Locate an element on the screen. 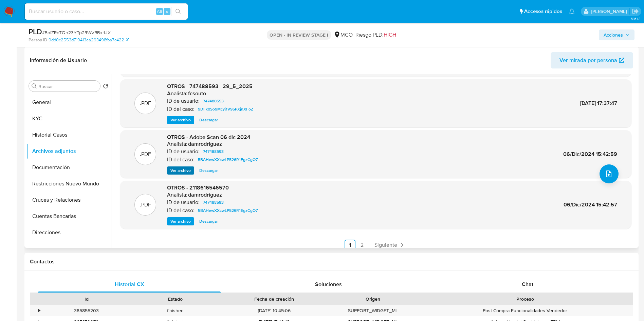  span: Alt is located at coordinates (160, 11).